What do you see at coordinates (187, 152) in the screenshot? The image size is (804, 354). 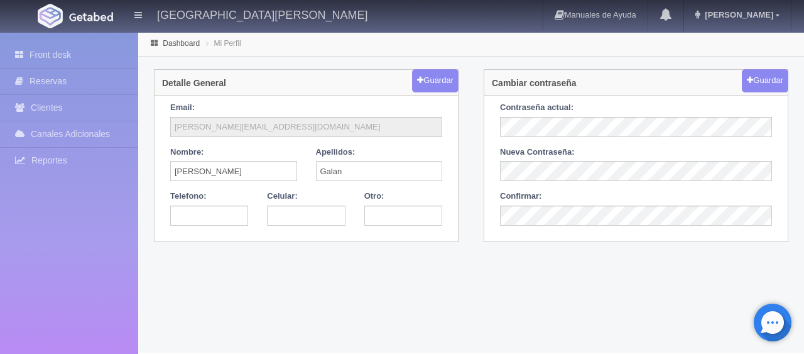 I see `label: Nombre:` at bounding box center [187, 152].